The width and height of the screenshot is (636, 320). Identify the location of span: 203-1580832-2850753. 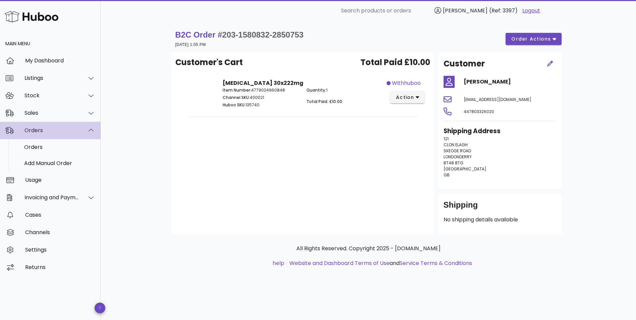
(263, 35).